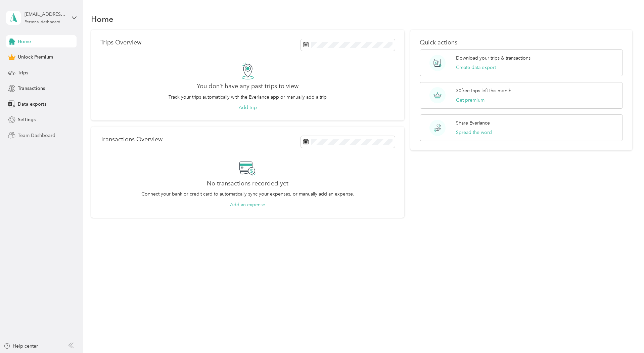  I want to click on h1: Home, so click(102, 19).